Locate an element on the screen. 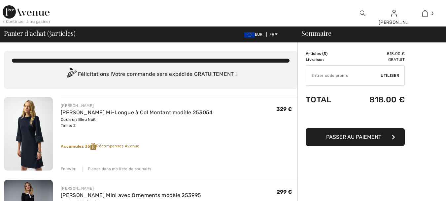  img: Robe Droite Mi-Longue à Col Montant modèle 253054 is located at coordinates (28, 133).